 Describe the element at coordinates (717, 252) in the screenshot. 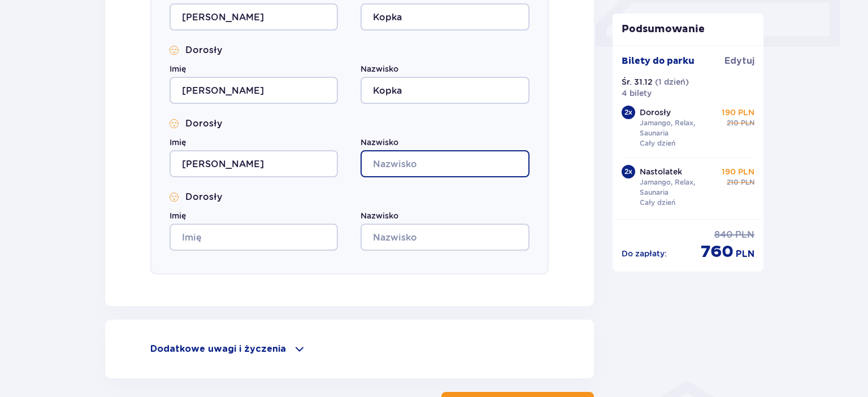

I see `span: 760` at that location.